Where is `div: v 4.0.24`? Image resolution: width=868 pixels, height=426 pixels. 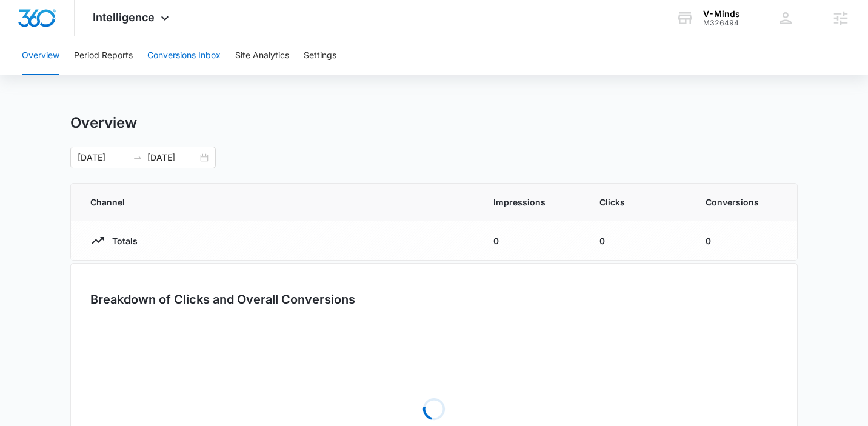 div: v 4.0.24 is located at coordinates (47, 24).